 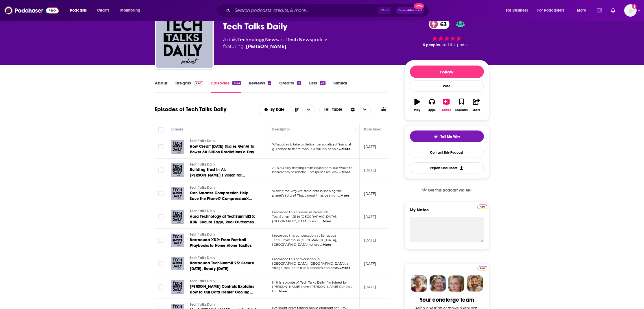 I want to click on a: Charts, so click(x=103, y=10).